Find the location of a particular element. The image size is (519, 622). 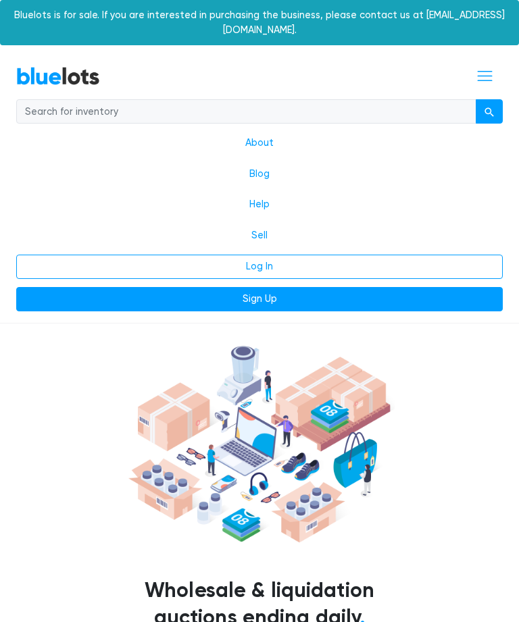

img: hero-ee84e7d0318cb26816c560f6b4441b76977f77a177738b4e94f68c95b2b83dbb.png is located at coordinates (259, 444).